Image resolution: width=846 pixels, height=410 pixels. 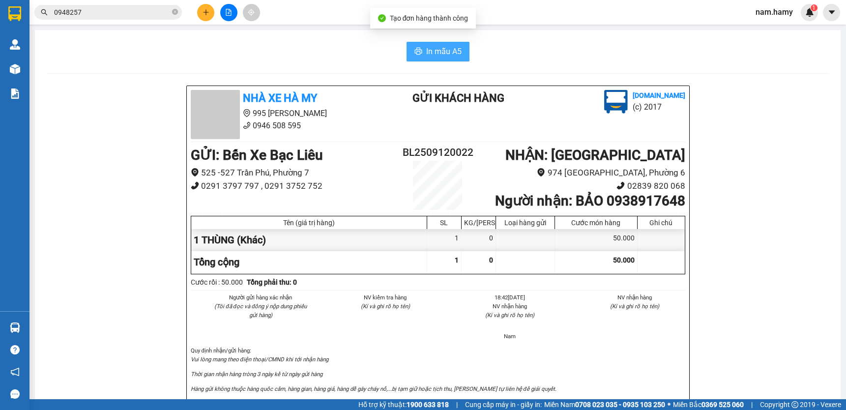 I want to click on span: printer, so click(x=418, y=52).